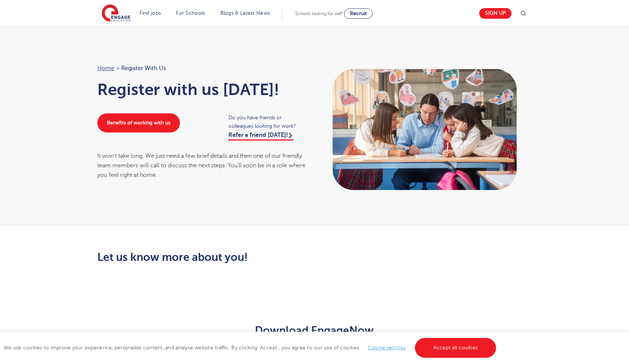 The height and width of the screenshot is (364, 629). What do you see at coordinates (358, 13) in the screenshot?
I see `span: Recruit` at bounding box center [358, 13].